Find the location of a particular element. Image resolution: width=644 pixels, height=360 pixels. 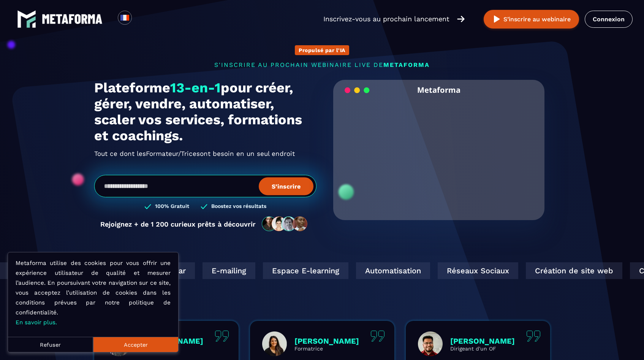

h1: Plateforme pour créer, gérer, vendre, automatiser, scaler vos services, formations et coachings. is located at coordinates (205, 112).